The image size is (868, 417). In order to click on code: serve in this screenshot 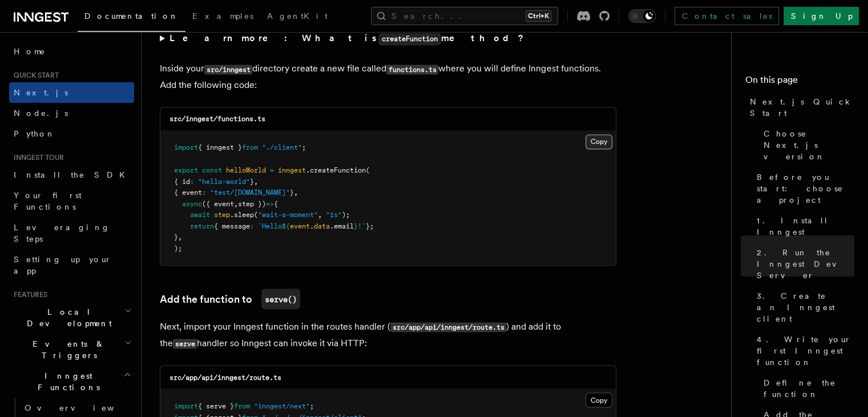, I will do `click(185, 344)`.